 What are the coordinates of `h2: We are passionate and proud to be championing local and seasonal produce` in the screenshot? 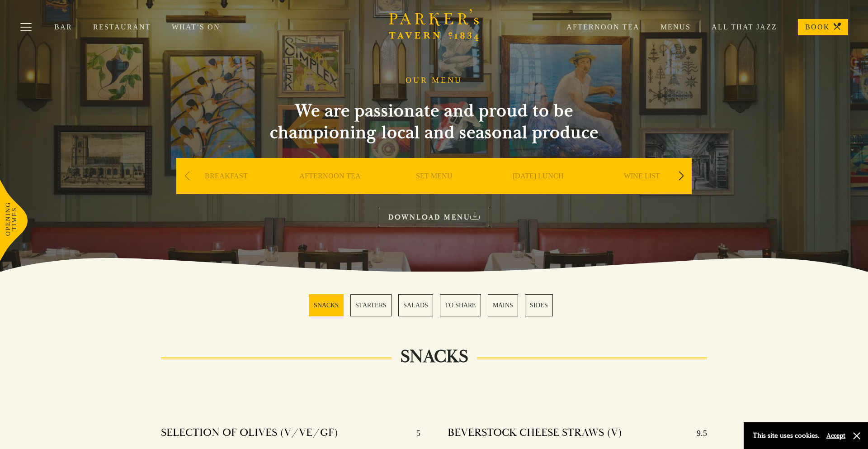 It's located at (434, 122).